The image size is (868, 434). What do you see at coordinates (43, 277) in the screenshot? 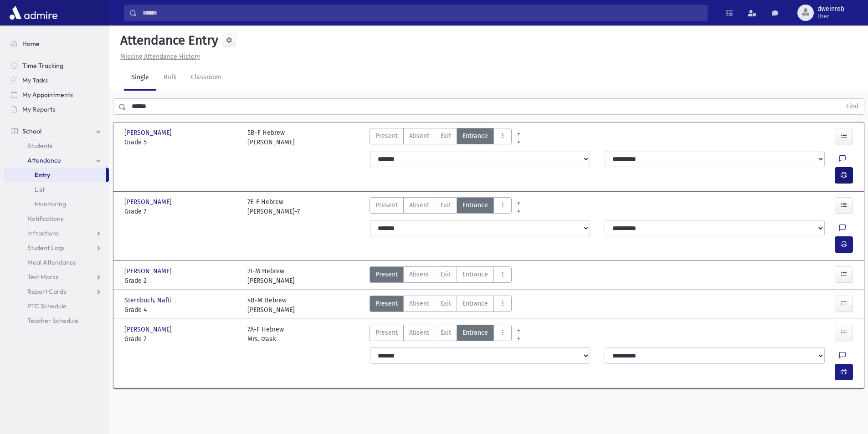
I see `span: Test Marks` at bounding box center [43, 277].